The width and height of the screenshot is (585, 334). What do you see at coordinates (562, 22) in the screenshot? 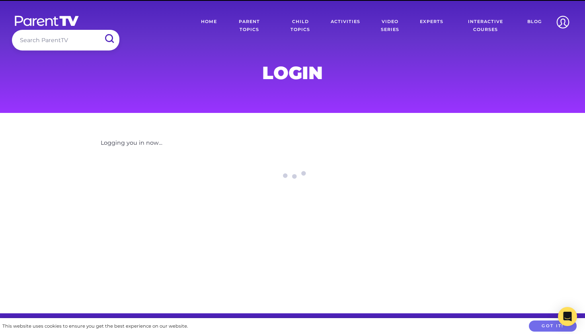
I see `img: Account` at bounding box center [562, 22].